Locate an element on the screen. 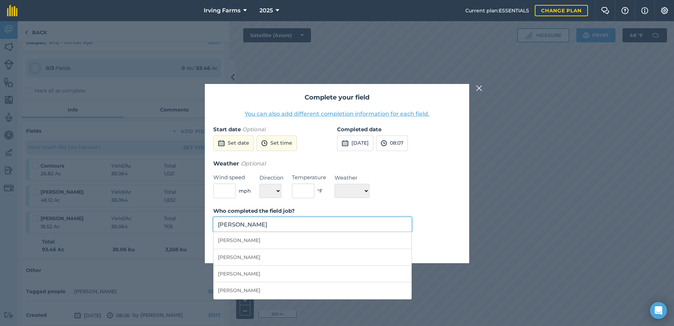 The width and height of the screenshot is (674, 326). h2: Complete your field is located at coordinates (337, 97).